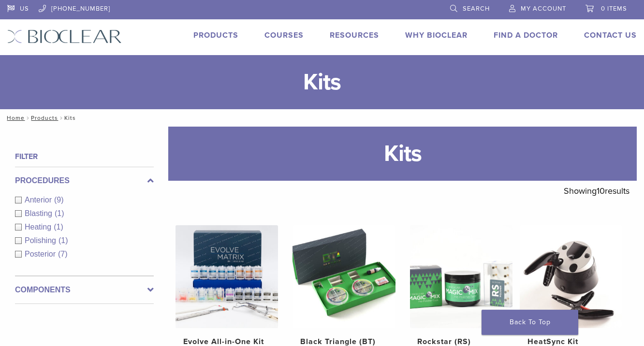 The width and height of the screenshot is (644, 346). Describe the element at coordinates (611, 35) in the screenshot. I see `a: Contact Us` at that location.